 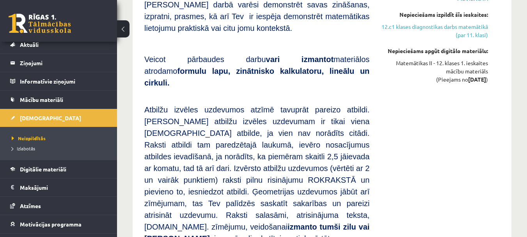 What do you see at coordinates (60, 138) in the screenshot?
I see `a: Neizpildītās` at bounding box center [60, 138].